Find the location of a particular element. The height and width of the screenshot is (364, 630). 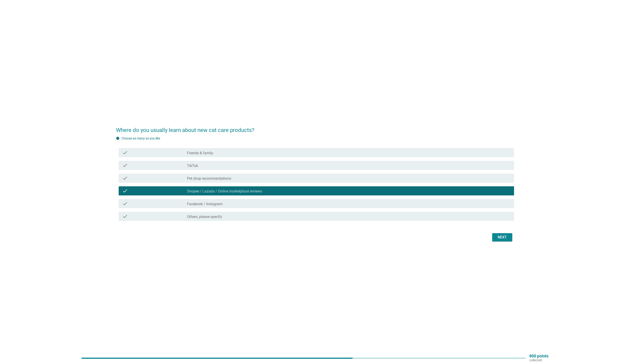

button: Next is located at coordinates (502, 237).